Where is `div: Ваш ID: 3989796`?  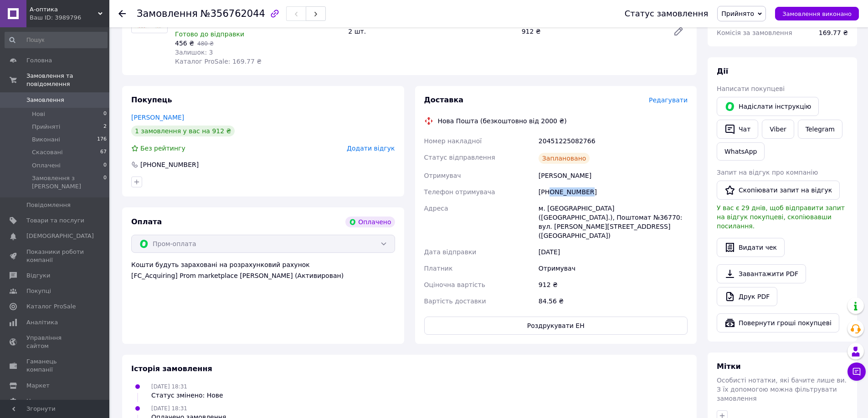 div: Ваш ID: 3989796 is located at coordinates (69, 18).